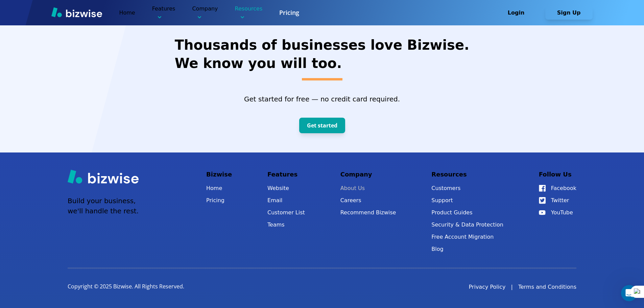 The height and width of the screenshot is (308, 644). I want to click on button: Support, so click(467, 201).